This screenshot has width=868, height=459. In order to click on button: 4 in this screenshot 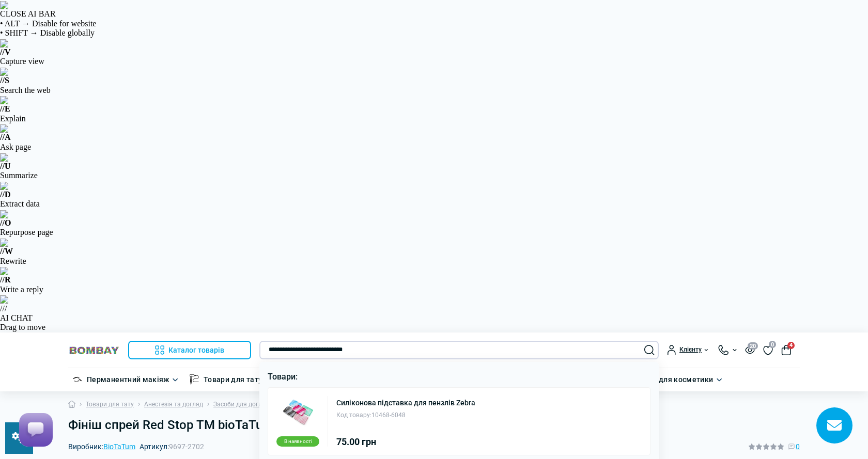, I will do `click(787, 350)`.